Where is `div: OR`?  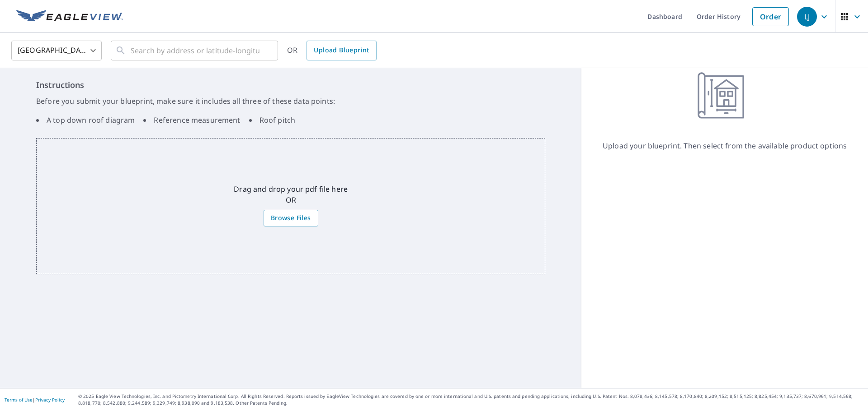
div: OR is located at coordinates (332, 51).